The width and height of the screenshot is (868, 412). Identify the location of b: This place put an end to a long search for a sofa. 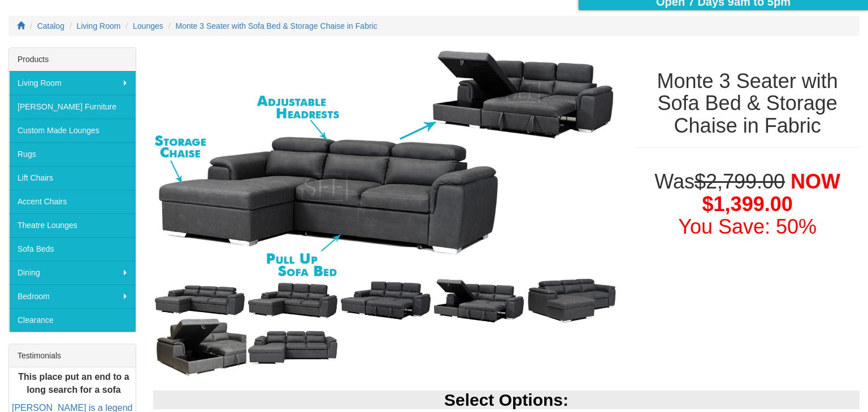
(73, 384).